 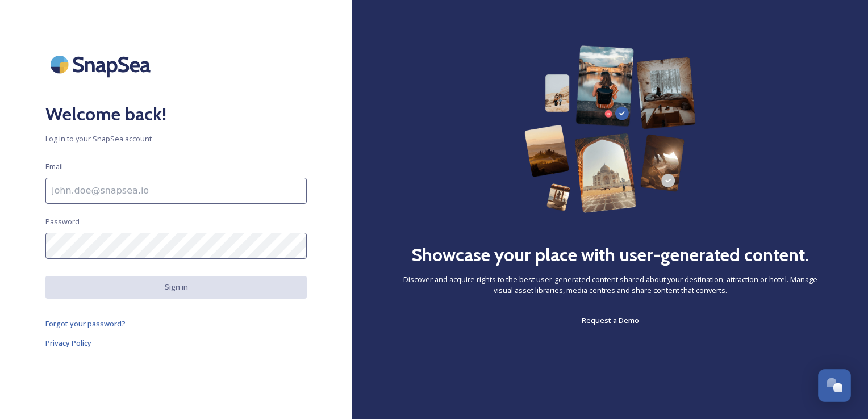 What do you see at coordinates (176, 139) in the screenshot?
I see `span: Log in to your SnapSea account` at bounding box center [176, 139].